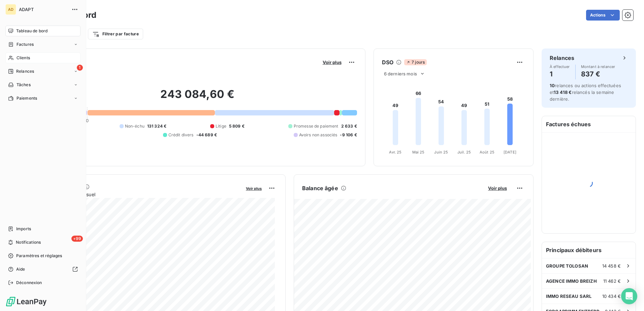 This screenshot has height=311, width=644. Describe the element at coordinates (395, 152) in the screenshot. I see `tspan: Avr. 25` at that location.